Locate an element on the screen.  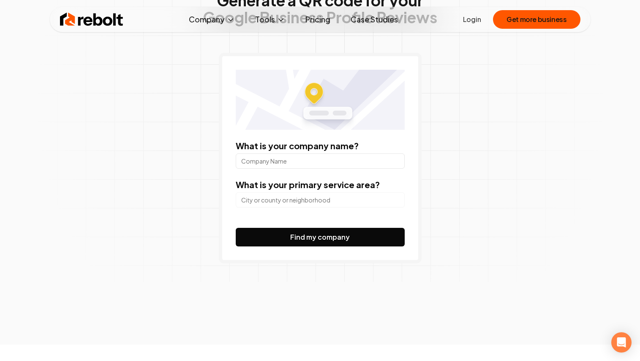
label: What is your primary service area? is located at coordinates (308, 184).